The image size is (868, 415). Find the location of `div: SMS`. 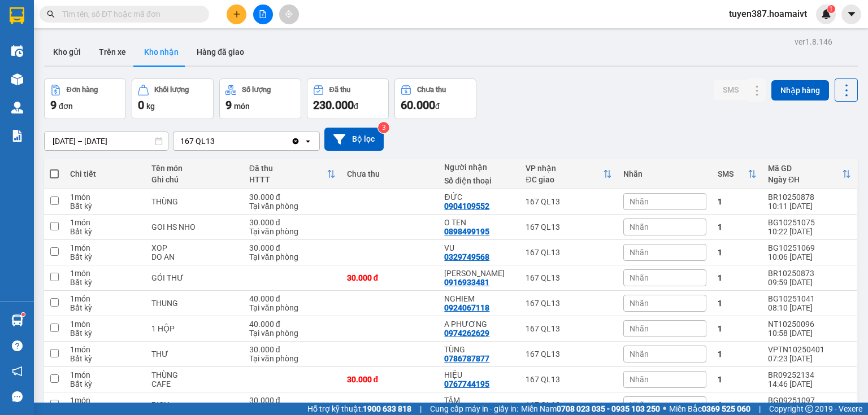

div: SMS is located at coordinates (733, 174).